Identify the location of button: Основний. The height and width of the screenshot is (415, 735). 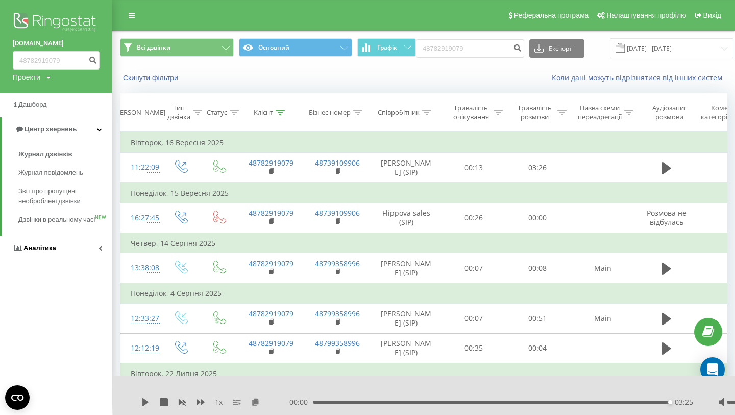
(296, 47).